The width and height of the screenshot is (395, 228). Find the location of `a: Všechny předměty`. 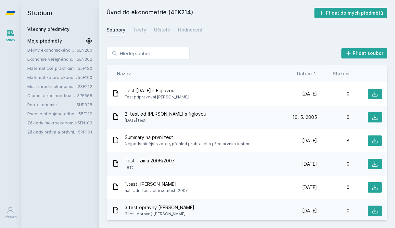

a: Všechny předměty is located at coordinates (48, 29).